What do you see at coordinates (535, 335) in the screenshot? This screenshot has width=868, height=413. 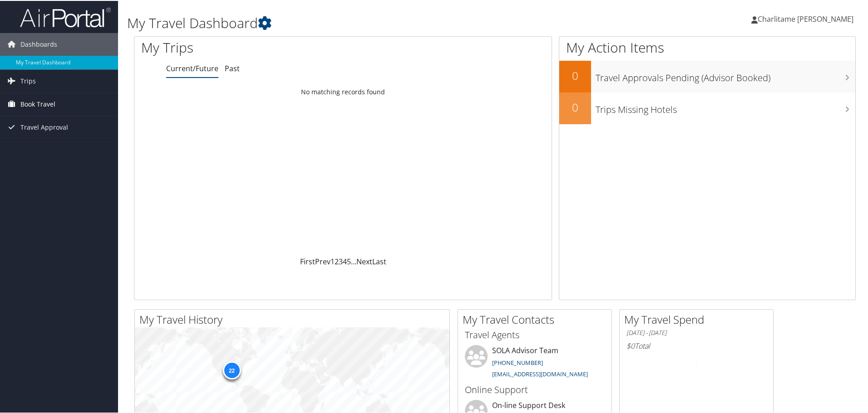 I see `h3: Travel Agents` at bounding box center [535, 335].